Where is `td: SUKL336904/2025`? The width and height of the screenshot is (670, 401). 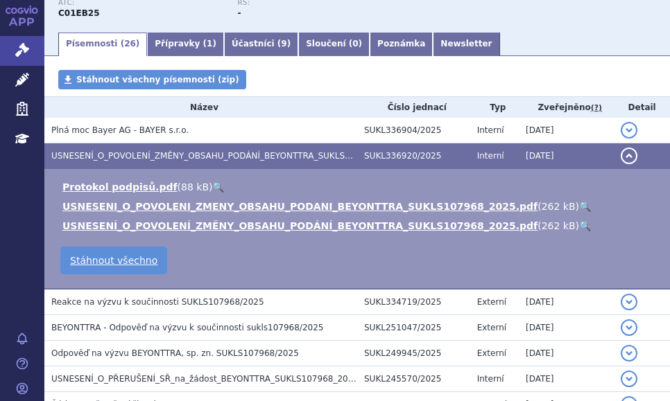 td: SUKL336904/2025 is located at coordinates (413, 130).